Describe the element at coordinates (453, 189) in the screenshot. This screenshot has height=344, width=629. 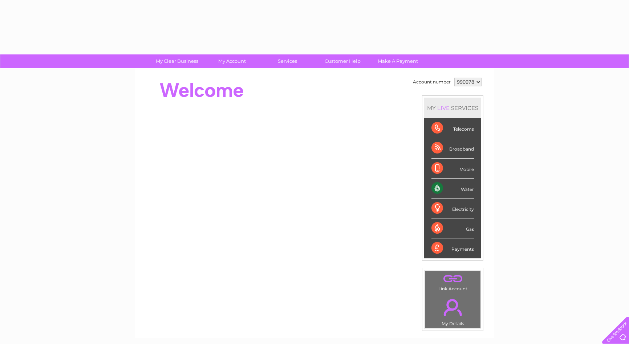
I see `div: Water` at that location.